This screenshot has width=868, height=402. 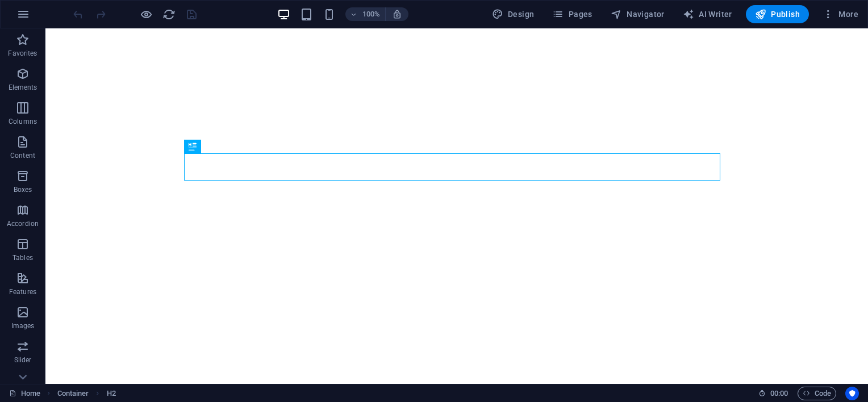 I want to click on span: Pages, so click(x=572, y=14).